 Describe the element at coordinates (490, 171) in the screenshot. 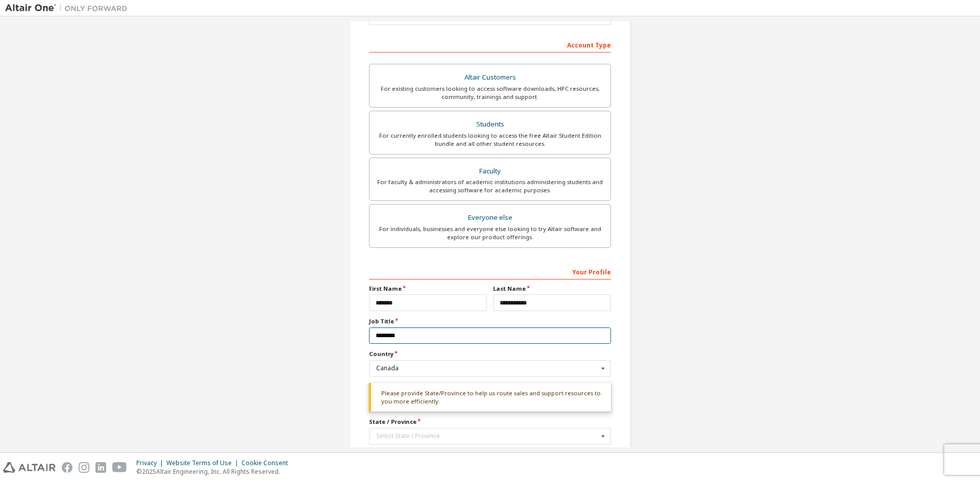

I see `div: Faculty` at that location.